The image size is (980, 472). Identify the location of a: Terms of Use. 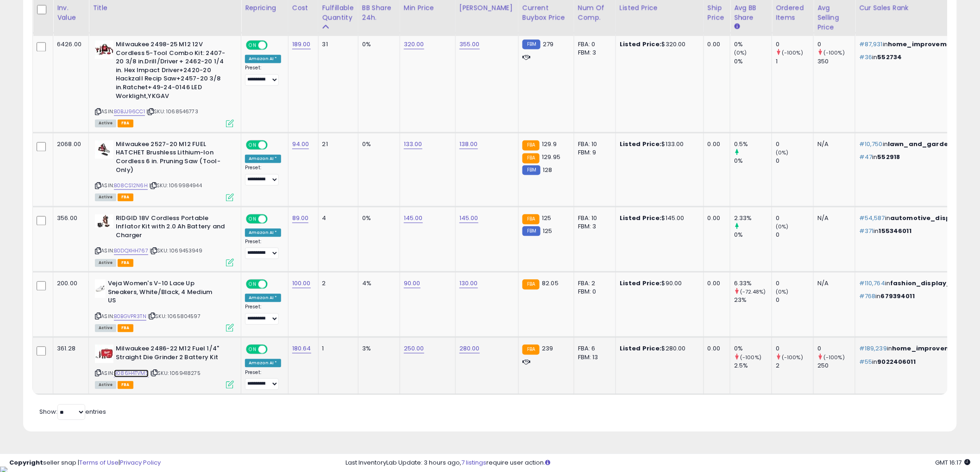
(99, 463).